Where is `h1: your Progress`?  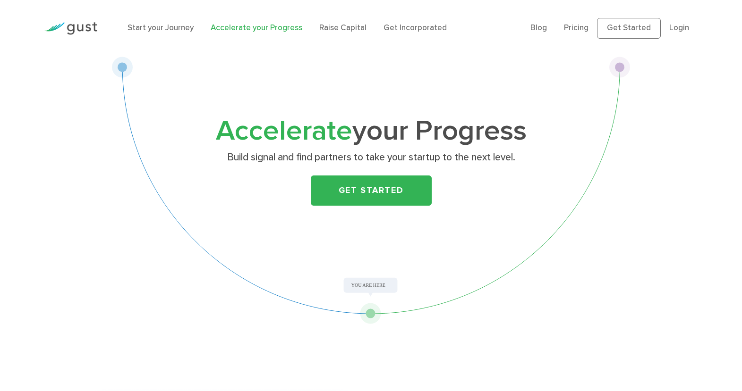 h1: your Progress is located at coordinates (371, 131).